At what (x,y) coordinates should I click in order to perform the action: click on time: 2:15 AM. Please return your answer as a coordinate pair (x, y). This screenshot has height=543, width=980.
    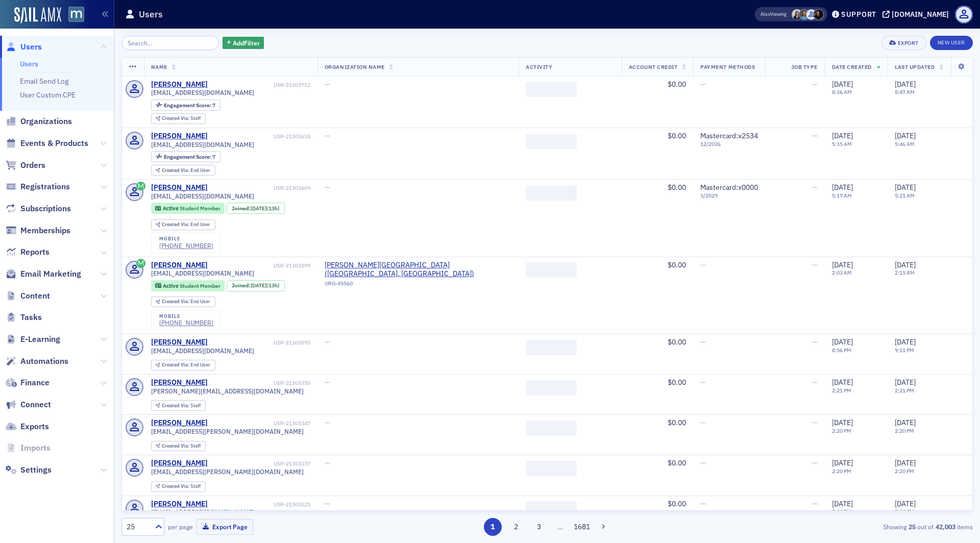
    Looking at the image, I should click on (904, 272).